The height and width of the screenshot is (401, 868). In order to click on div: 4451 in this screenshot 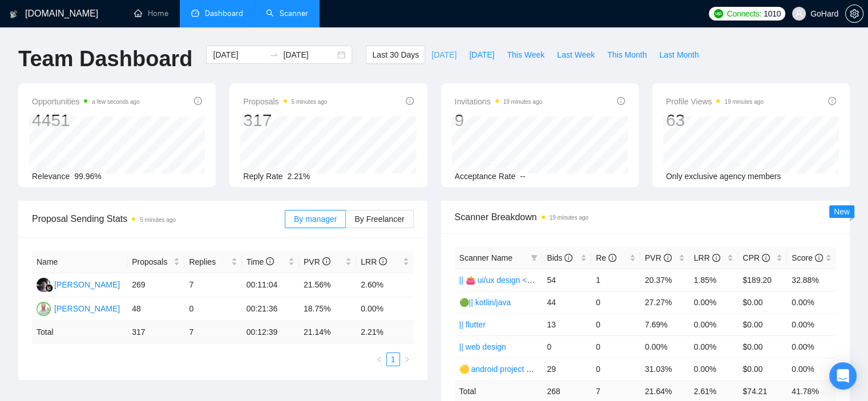, I will do `click(86, 120)`.